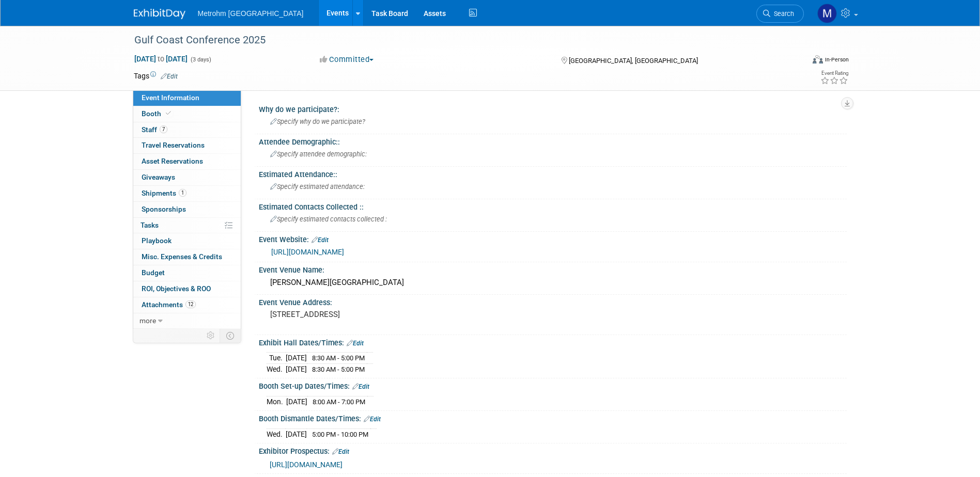 Image resolution: width=980 pixels, height=477 pixels. I want to click on span: Sponsorships, so click(164, 209).